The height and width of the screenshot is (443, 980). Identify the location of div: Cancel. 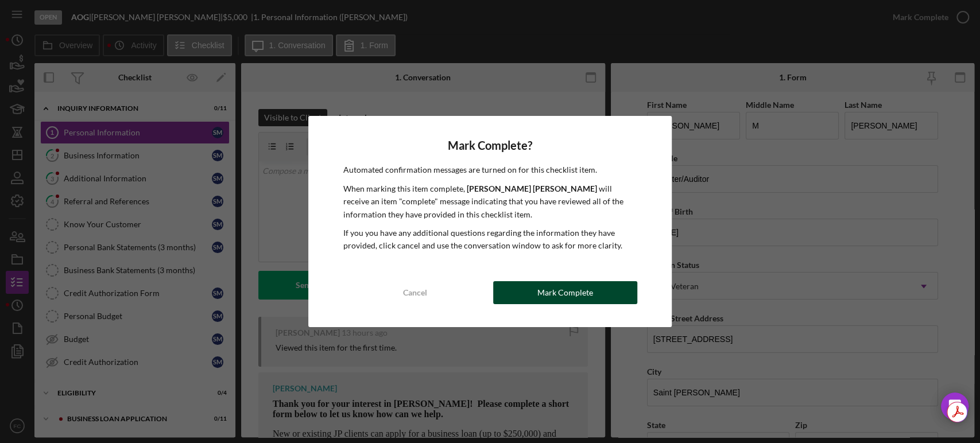
(415, 293).